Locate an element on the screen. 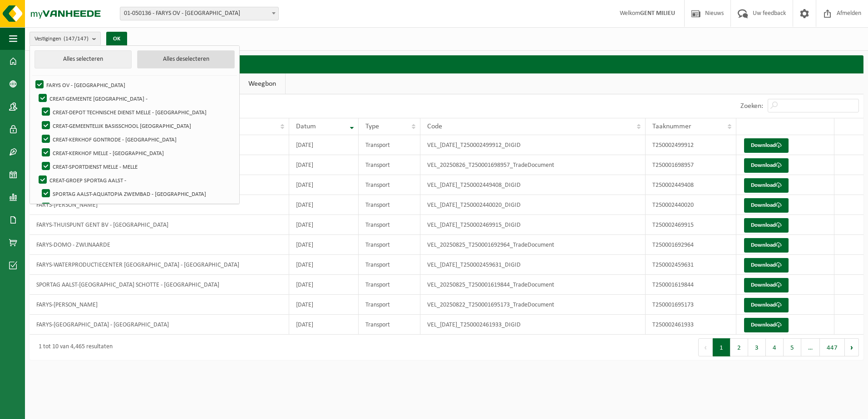 Image resolution: width=868 pixels, height=419 pixels. td: T250001695173 is located at coordinates (691, 305).